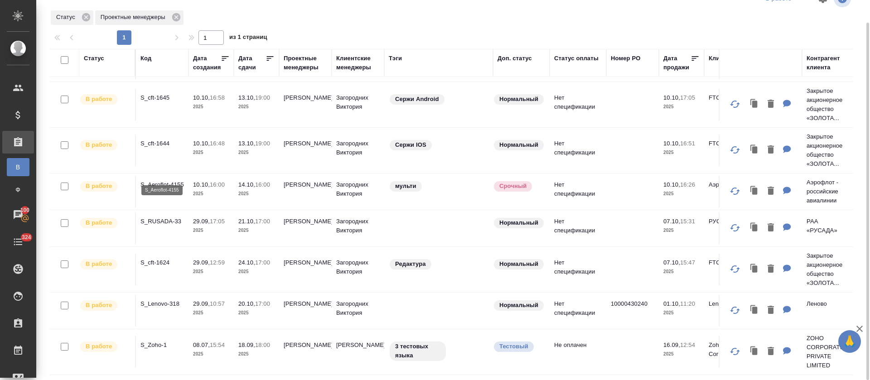 This screenshot has width=870, height=380. What do you see at coordinates (207, 63) in the screenshot?
I see `div: Дата создания` at bounding box center [207, 63].